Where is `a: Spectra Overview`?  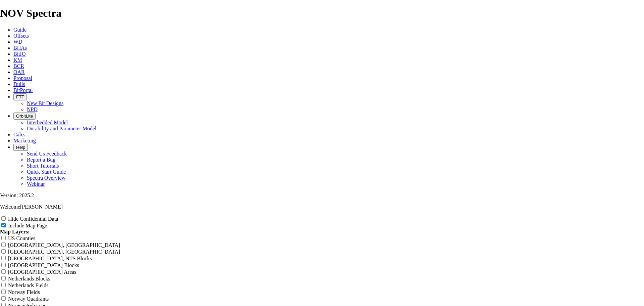
a: Spectra Overview is located at coordinates (46, 177).